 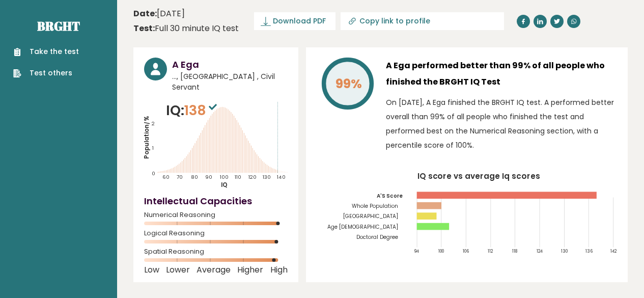 I want to click on tspan: A'S Score, so click(x=389, y=196).